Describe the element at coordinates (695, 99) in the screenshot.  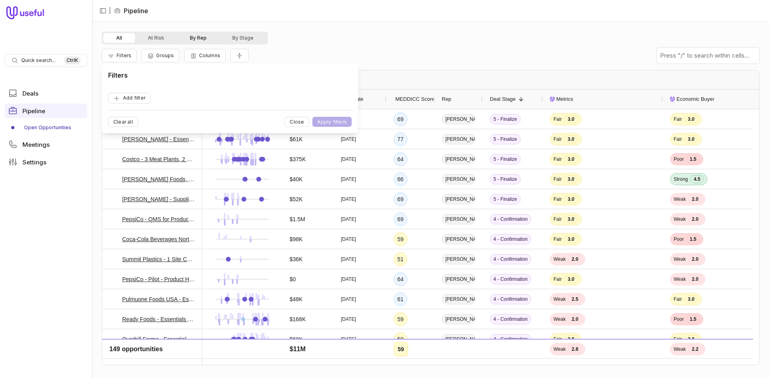
I see `span: Economic Buyer` at that location.